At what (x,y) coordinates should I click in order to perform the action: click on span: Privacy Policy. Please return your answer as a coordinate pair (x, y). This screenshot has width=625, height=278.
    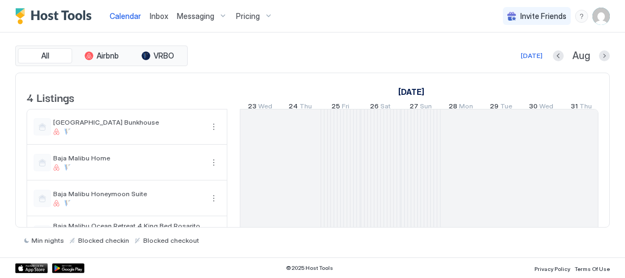
    Looking at the image, I should click on (552, 269).